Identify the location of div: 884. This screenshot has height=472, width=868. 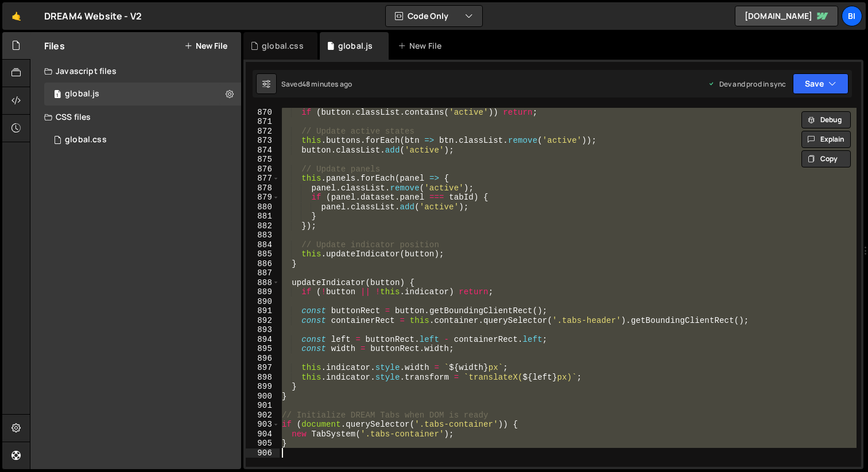
(263, 245).